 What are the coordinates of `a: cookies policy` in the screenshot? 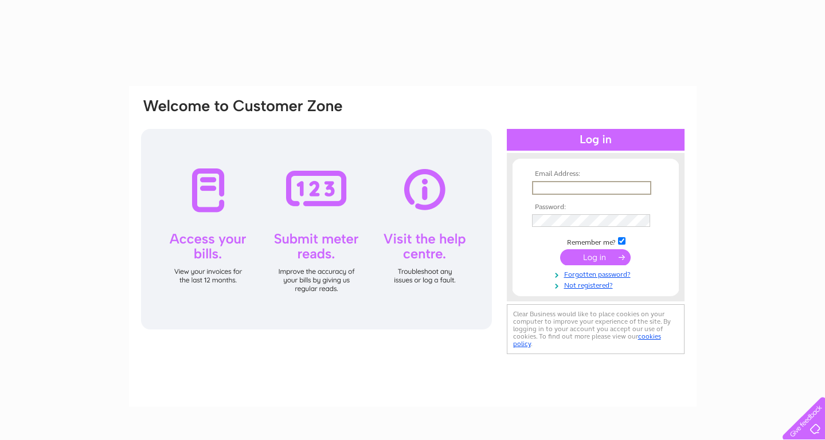 It's located at (587, 340).